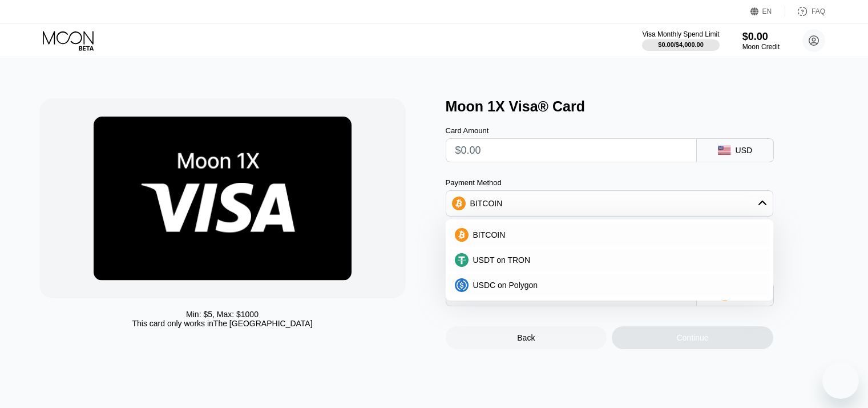 Image resolution: width=868 pixels, height=408 pixels. What do you see at coordinates (571, 130) in the screenshot?
I see `div: Card Amount` at bounding box center [571, 130].